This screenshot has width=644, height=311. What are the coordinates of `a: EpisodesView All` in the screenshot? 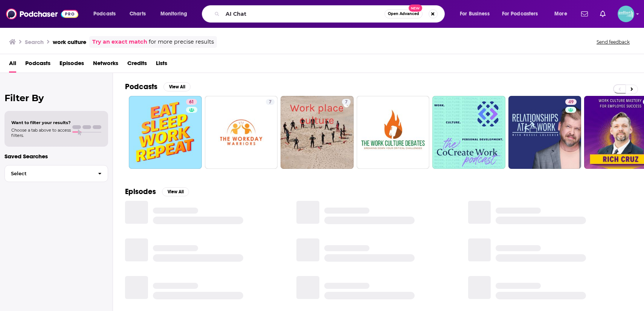 It's located at (157, 191).